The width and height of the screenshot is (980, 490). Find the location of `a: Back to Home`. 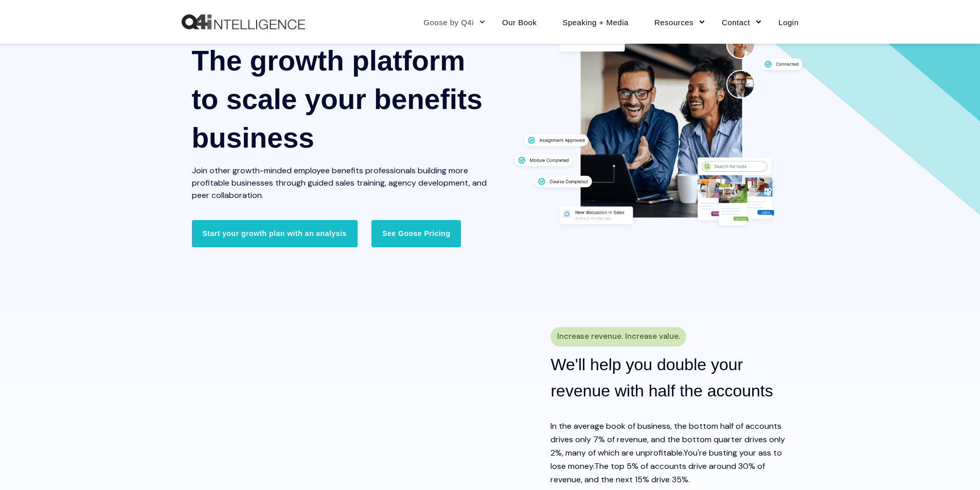

a: Back to Home is located at coordinates (243, 22).